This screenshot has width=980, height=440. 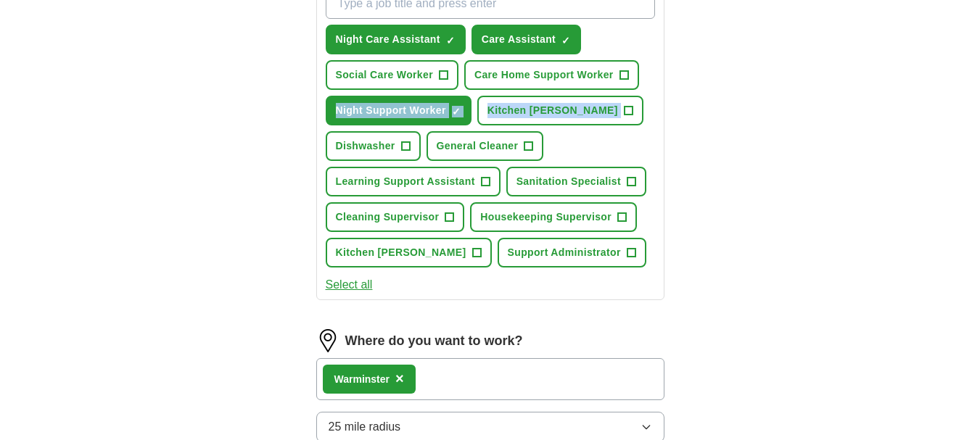 I want to click on span: Social Care Worker, so click(x=384, y=75).